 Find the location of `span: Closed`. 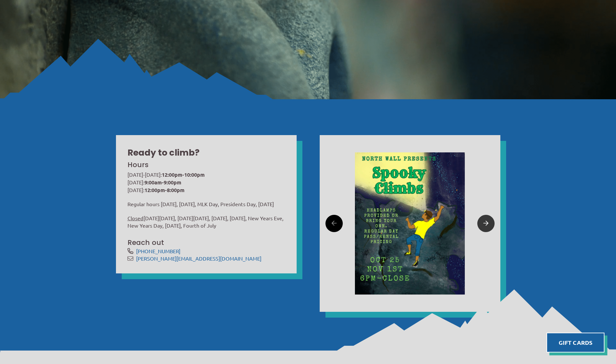

span: Closed is located at coordinates (136, 218).